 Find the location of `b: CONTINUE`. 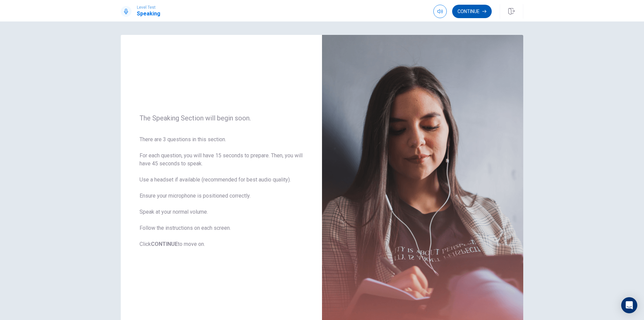

b: CONTINUE is located at coordinates (164, 244).